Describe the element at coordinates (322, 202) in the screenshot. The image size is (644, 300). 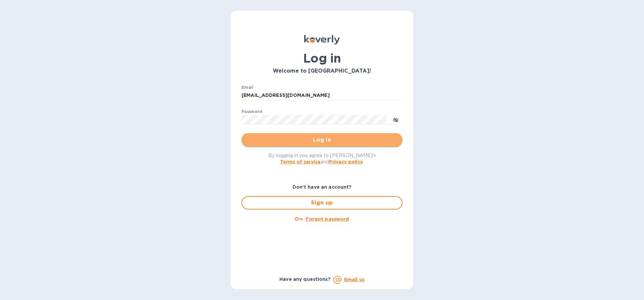
I see `button: Sign up` at that location.